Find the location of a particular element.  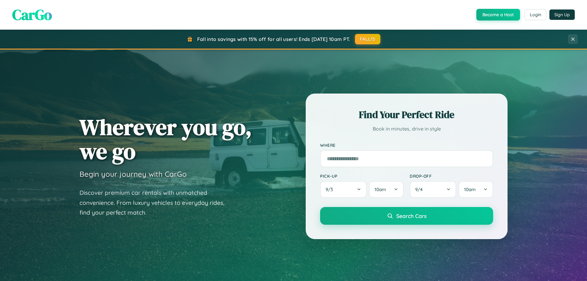

button: Become a Host is located at coordinates (498, 15).